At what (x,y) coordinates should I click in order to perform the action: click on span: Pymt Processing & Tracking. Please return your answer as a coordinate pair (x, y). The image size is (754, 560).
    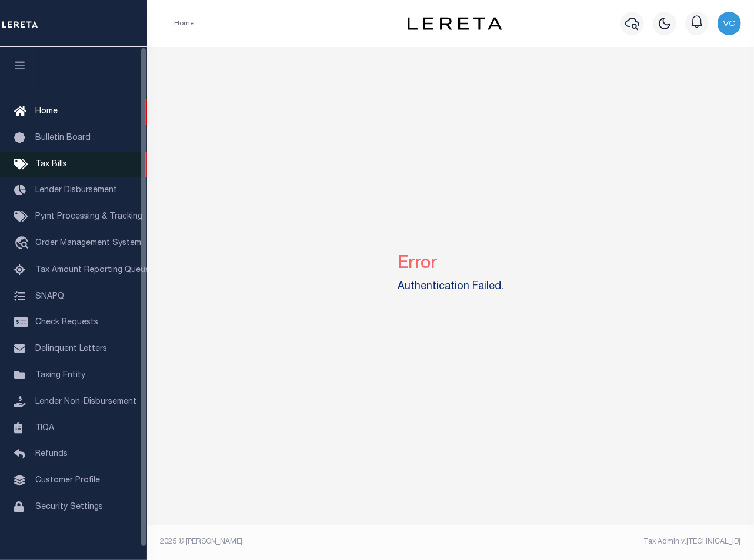
    Looking at the image, I should click on (89, 217).